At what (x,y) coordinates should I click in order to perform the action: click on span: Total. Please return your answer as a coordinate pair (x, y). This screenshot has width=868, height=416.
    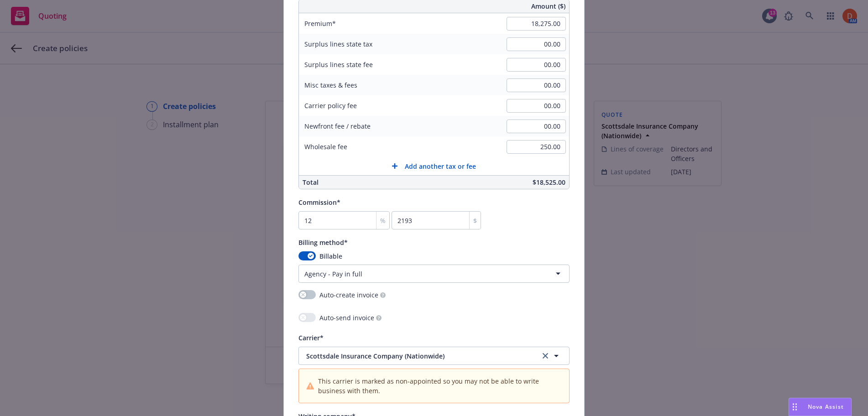
    Looking at the image, I should click on (310, 182).